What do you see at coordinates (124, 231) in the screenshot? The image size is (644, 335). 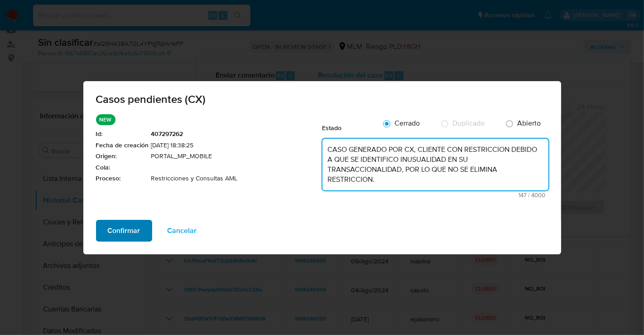 I see `span: Confirmar` at bounding box center [124, 231].